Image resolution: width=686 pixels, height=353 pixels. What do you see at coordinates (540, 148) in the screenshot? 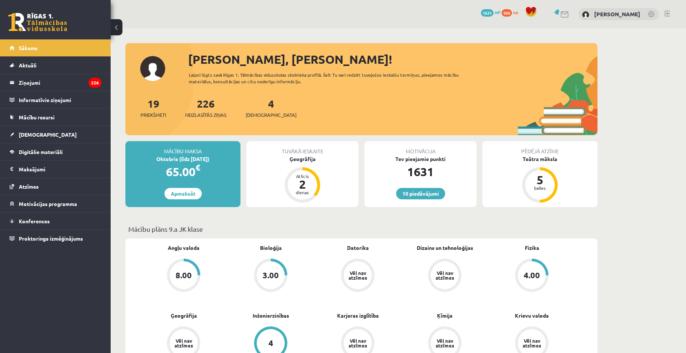
I see `div: Pēdējā atzīme` at bounding box center [540, 148].